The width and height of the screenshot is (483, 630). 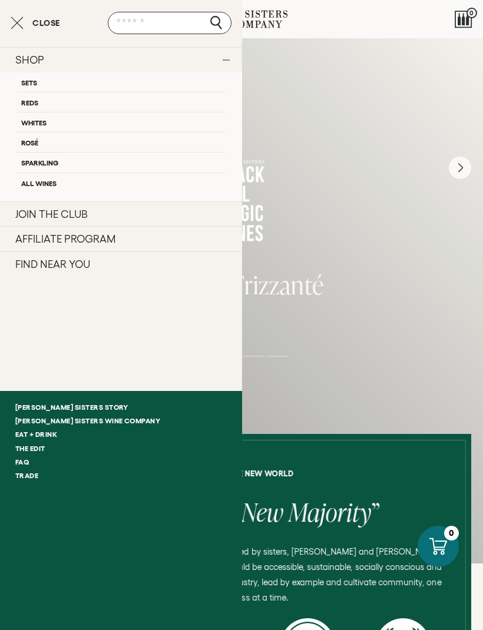 I want to click on span: Frizzanté, so click(x=277, y=285).